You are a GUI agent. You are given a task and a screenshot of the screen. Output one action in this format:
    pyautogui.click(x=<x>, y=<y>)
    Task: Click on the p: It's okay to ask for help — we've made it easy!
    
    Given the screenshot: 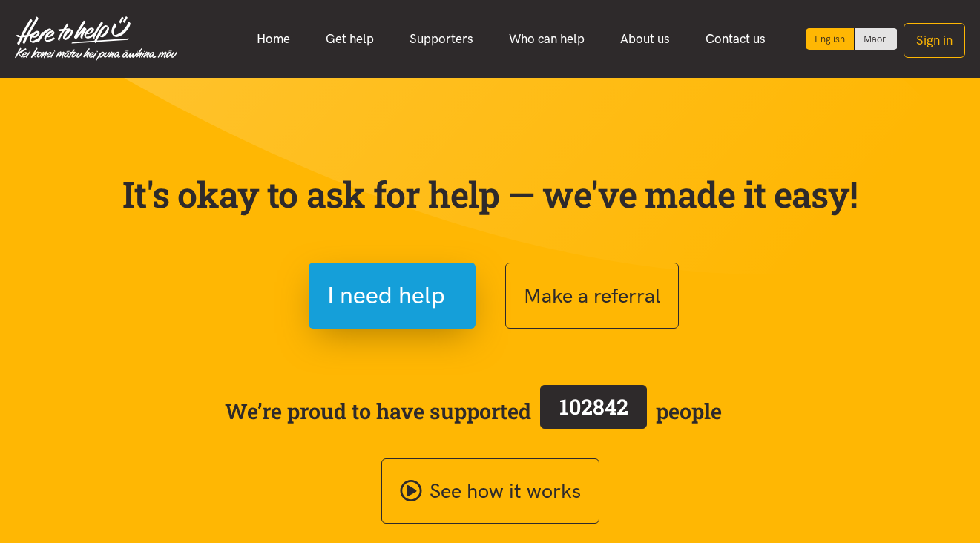 What is the action you would take?
    pyautogui.click(x=490, y=195)
    